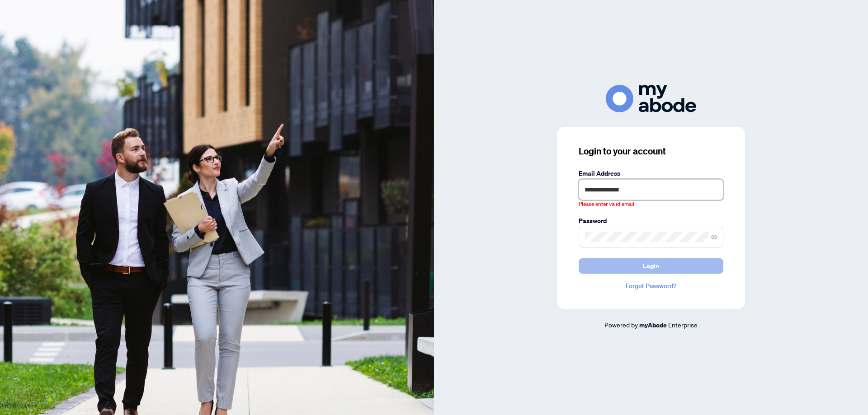  I want to click on span: Login, so click(651, 266).